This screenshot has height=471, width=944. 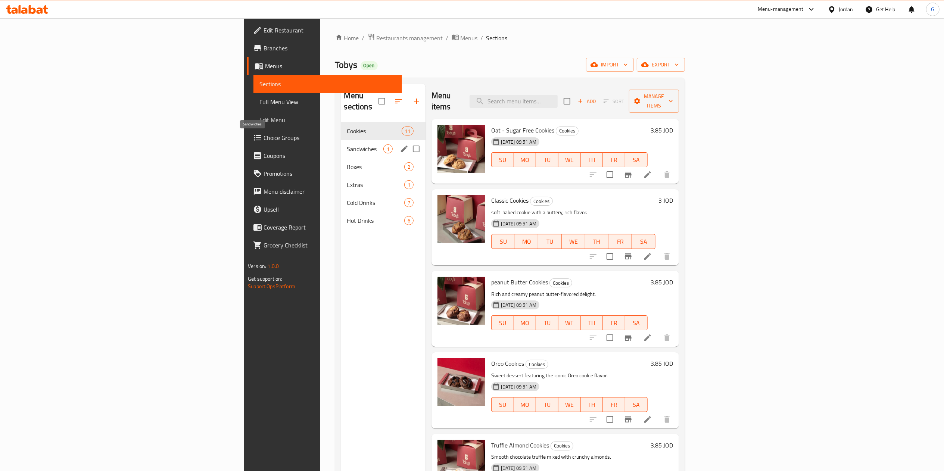 I want to click on h6: 3 JOD, so click(x=666, y=200).